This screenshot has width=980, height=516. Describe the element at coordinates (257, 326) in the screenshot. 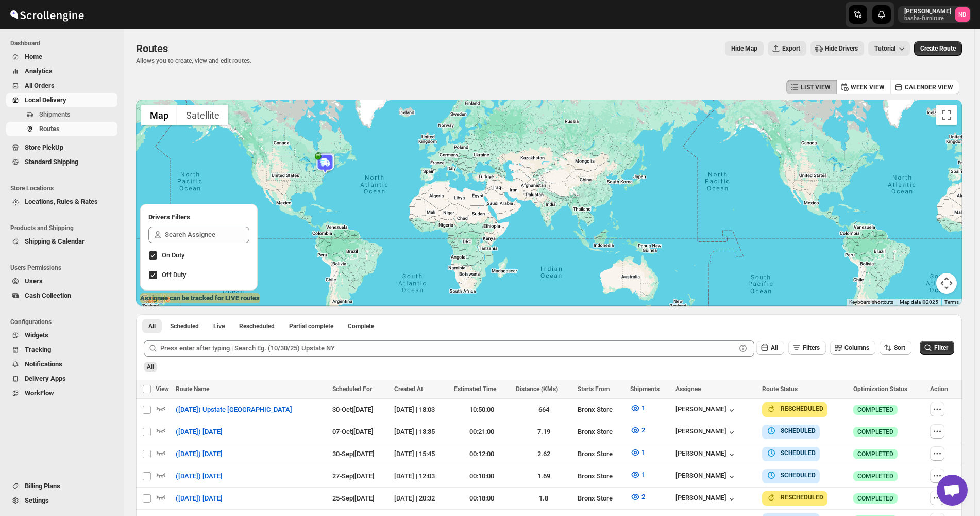

I see `span: Rescheduled` at that location.